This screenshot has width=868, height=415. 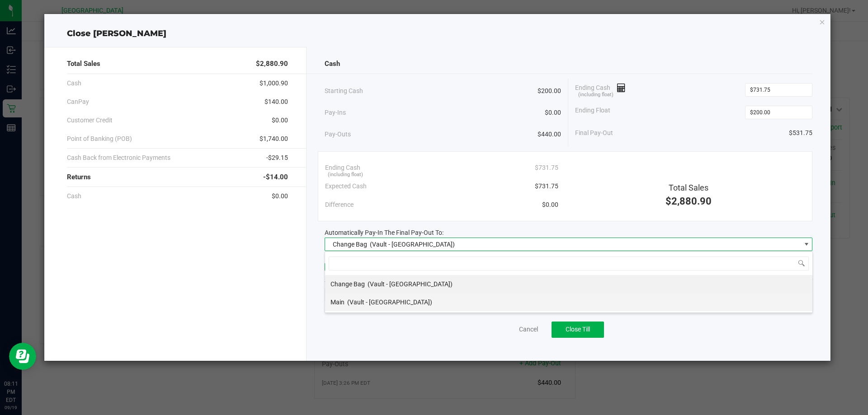 What do you see at coordinates (578, 329) in the screenshot?
I see `span: Close Till` at bounding box center [578, 329].